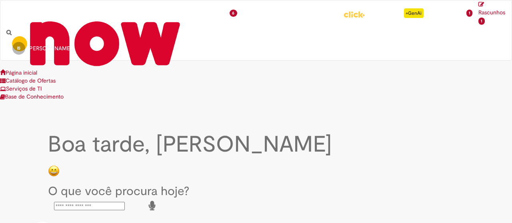 The height and width of the screenshot is (223, 512). I want to click on span: 1, so click(481, 21).